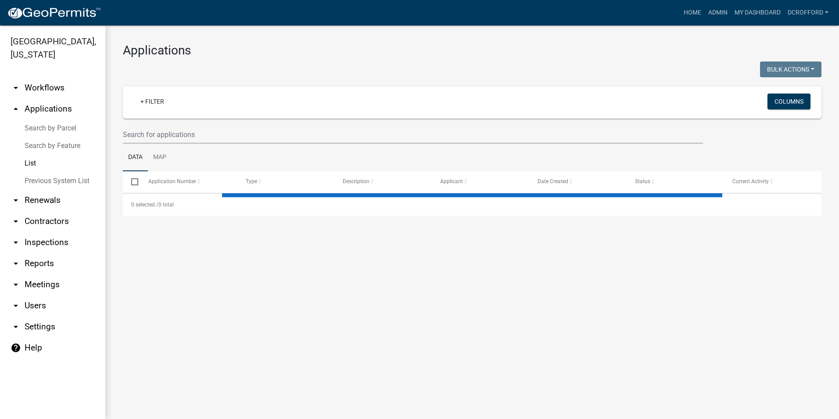  I want to click on span: Current Activity, so click(751, 181).